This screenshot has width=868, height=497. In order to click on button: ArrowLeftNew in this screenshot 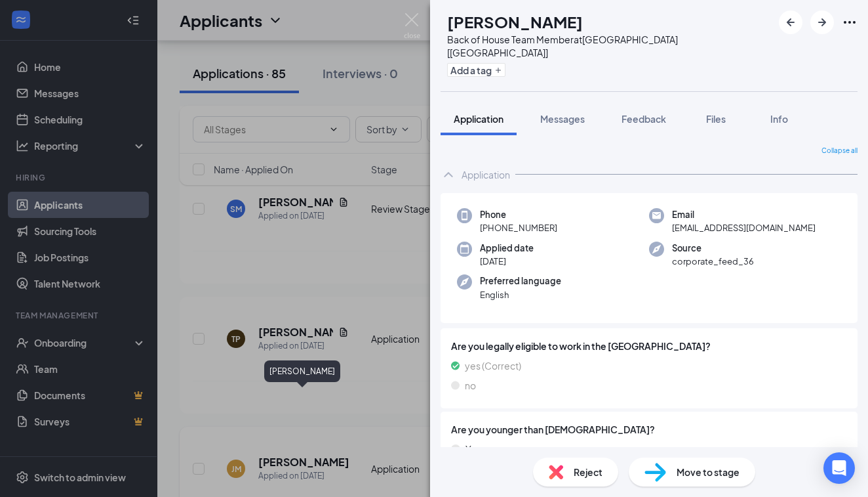, I will do `click(791, 22)`.